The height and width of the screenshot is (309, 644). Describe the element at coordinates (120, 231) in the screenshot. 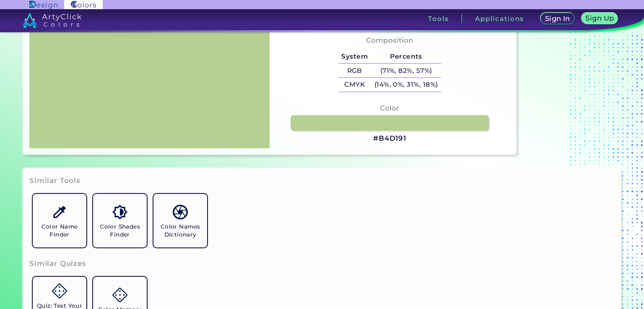

I see `h5: Color Shades Finder` at that location.